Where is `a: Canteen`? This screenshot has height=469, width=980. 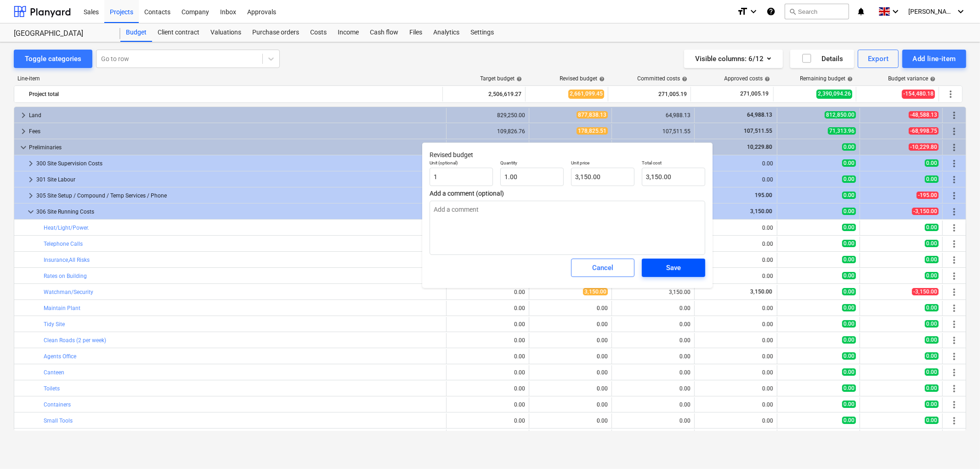 a: Canteen is located at coordinates (54, 373).